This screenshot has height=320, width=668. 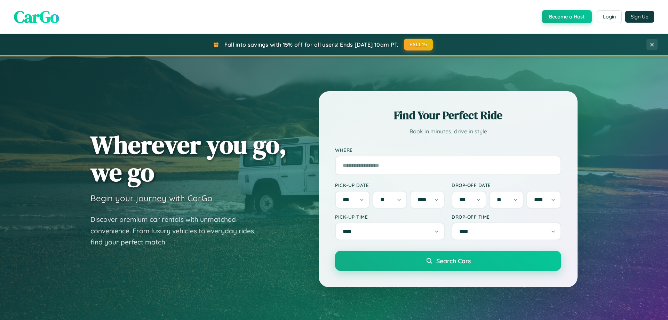 I want to click on p: Book in minutes, drive in style, so click(x=448, y=131).